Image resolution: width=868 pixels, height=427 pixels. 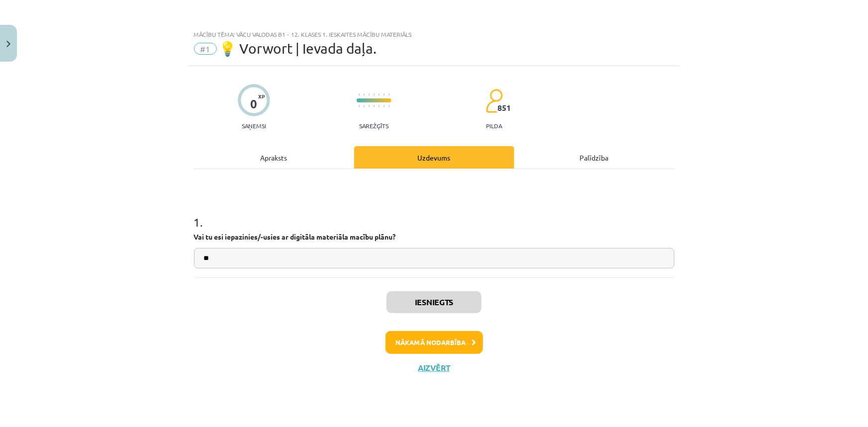 I want to click on span: 851, so click(x=504, y=108).